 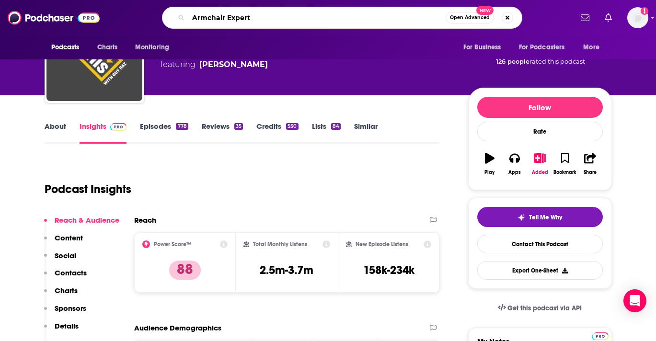 I want to click on p: Reach & Audience, so click(x=87, y=220).